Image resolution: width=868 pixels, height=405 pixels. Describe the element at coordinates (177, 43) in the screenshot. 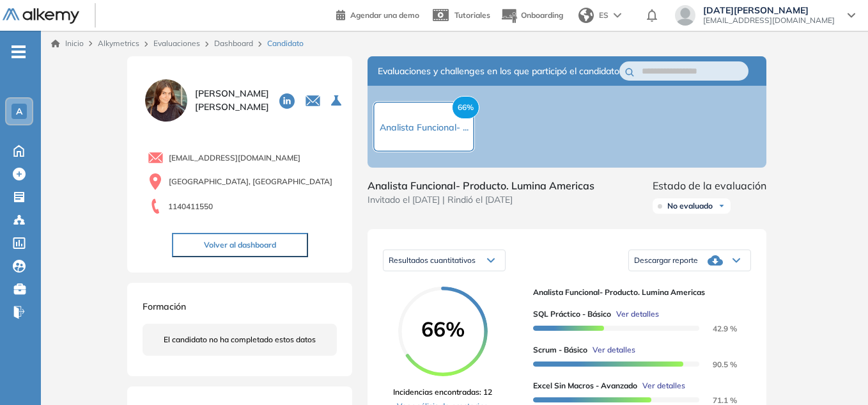

I see `a: Evaluaciones` at that location.